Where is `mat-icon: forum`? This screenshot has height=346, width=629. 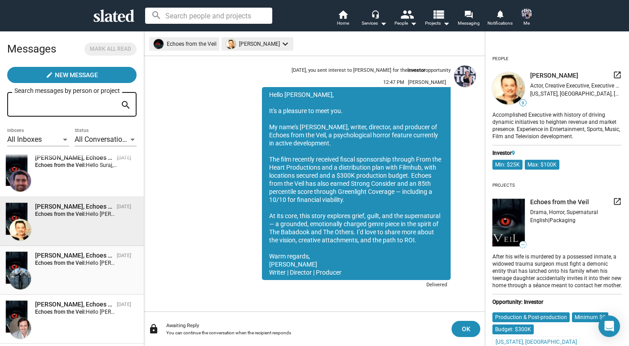
mat-icon: forum is located at coordinates (468, 14).